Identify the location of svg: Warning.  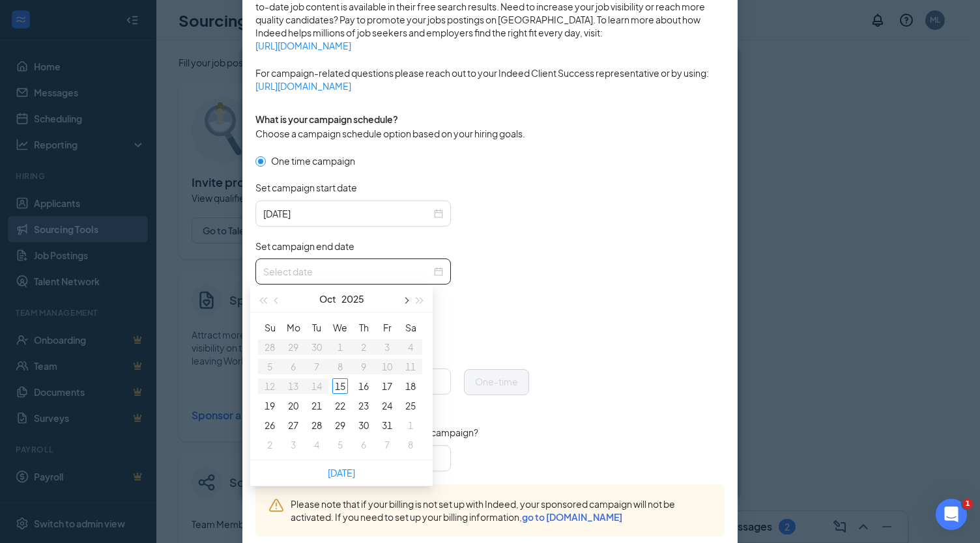
(277, 506).